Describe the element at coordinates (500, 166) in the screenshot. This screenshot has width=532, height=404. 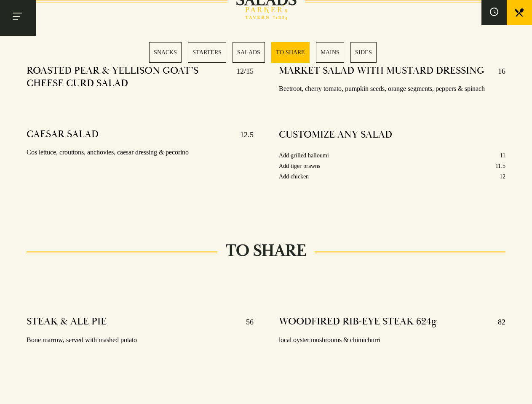
I see `p: 11.5` at that location.